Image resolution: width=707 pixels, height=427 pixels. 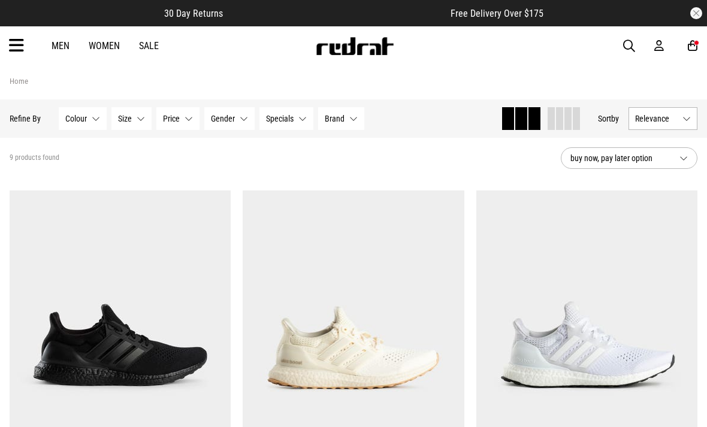 What do you see at coordinates (25, 119) in the screenshot?
I see `p: Refine By` at bounding box center [25, 119].